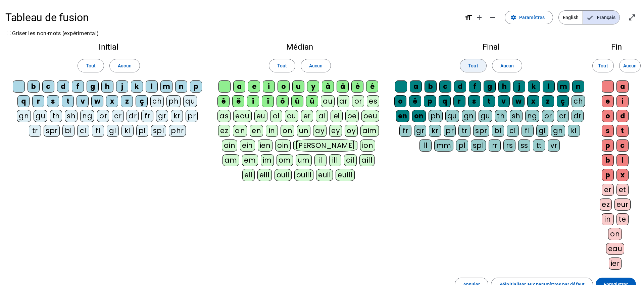 The width and height of the screenshot is (644, 285). I want to click on span: Français, so click(601, 17).